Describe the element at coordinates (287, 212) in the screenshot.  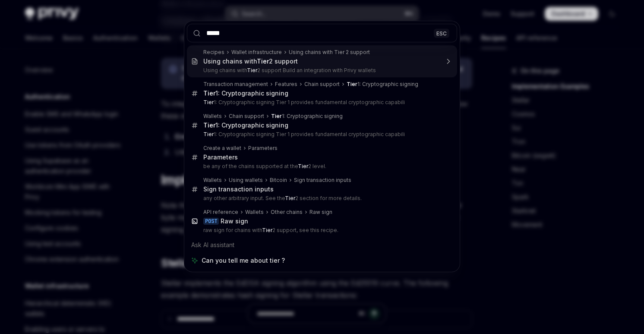
I see `div: Other chains` at that location.